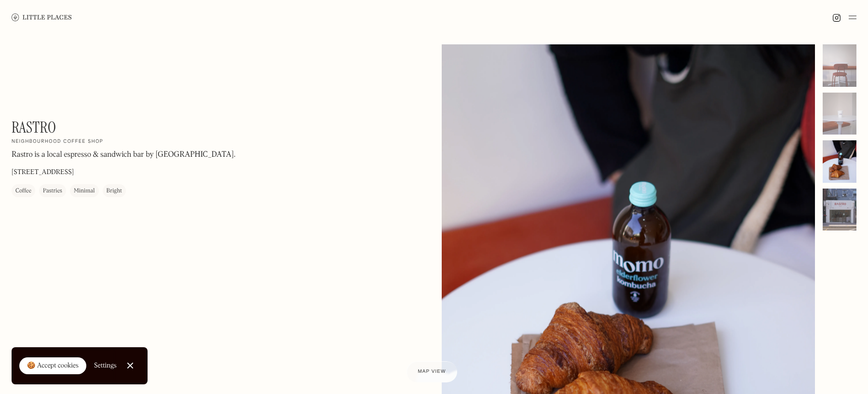 The height and width of the screenshot is (394, 868). Describe the element at coordinates (130, 366) in the screenshot. I see `div: Close Cookie Popup` at that location.